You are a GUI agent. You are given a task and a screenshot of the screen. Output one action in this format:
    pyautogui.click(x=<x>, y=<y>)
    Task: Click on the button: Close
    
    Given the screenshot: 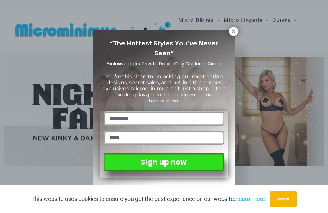 What is the action you would take?
    pyautogui.click(x=233, y=31)
    